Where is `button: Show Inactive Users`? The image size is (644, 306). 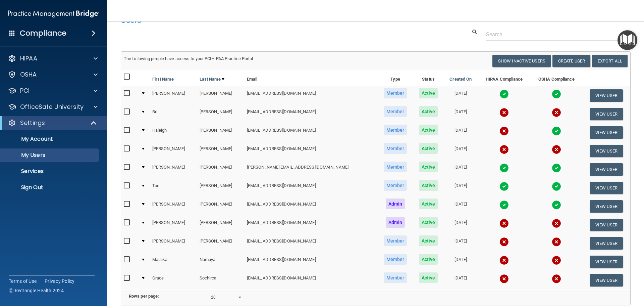
button: Show Inactive Users is located at coordinates (521, 61).